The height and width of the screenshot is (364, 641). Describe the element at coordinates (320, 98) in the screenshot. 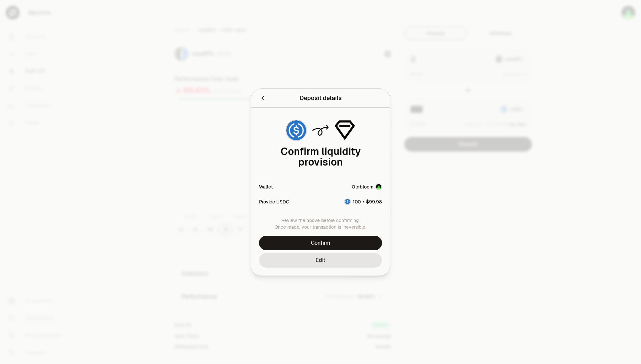

I see `div: Deposit details` at that location.